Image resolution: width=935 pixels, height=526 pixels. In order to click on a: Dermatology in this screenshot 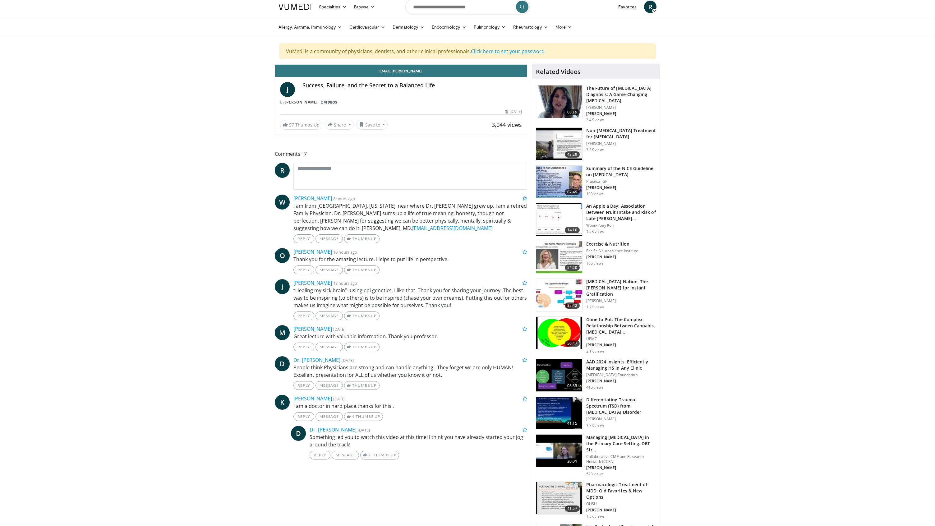, I will do `click(409, 27)`.